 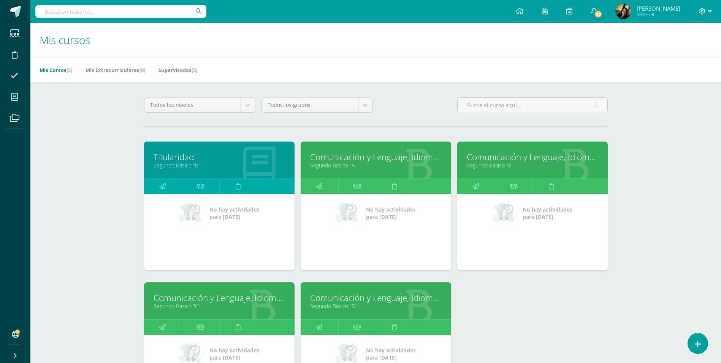 I want to click on a: Todos los grados, so click(x=317, y=105).